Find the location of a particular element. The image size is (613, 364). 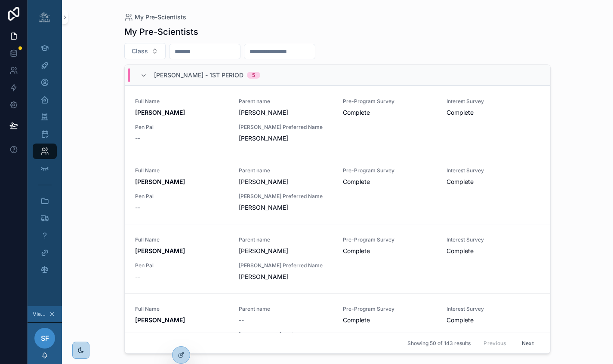

div: scrollable content is located at coordinates (45, 162).